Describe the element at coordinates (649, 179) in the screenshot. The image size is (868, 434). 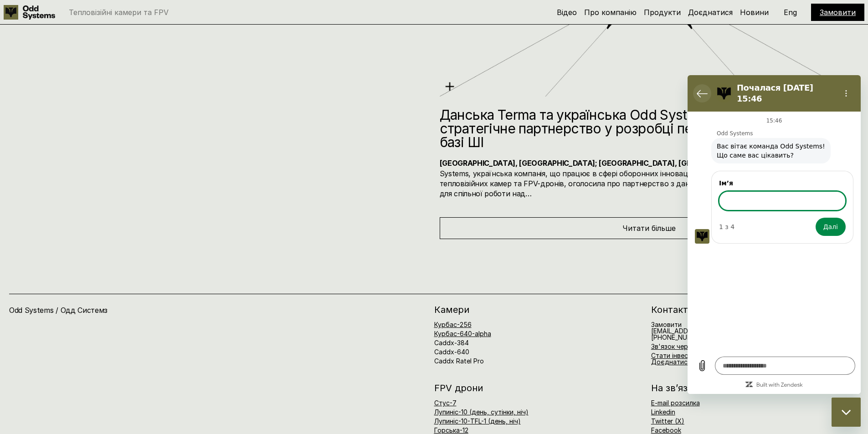
I see `h4: Odd Systems, українська компанія, що працює в сфері оборонних інновацій, і спеціалізується на роз...` at that location.